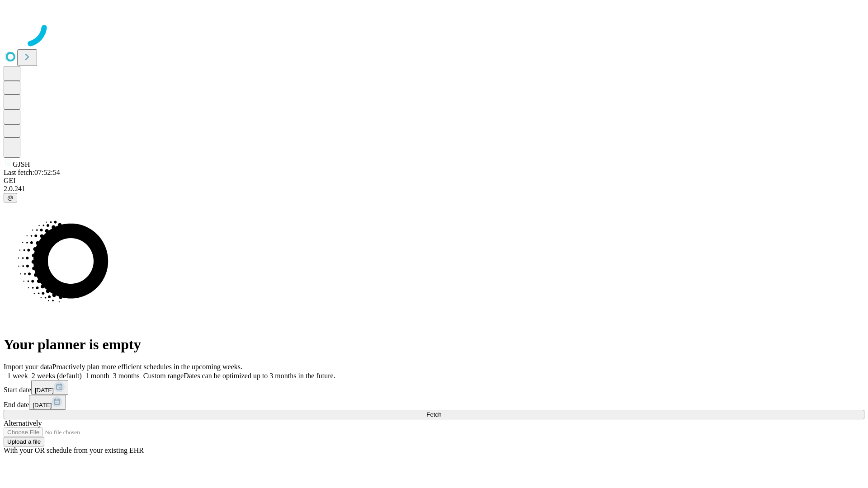 The width and height of the screenshot is (868, 488). What do you see at coordinates (126, 375) in the screenshot?
I see `span: 3 months` at bounding box center [126, 375].